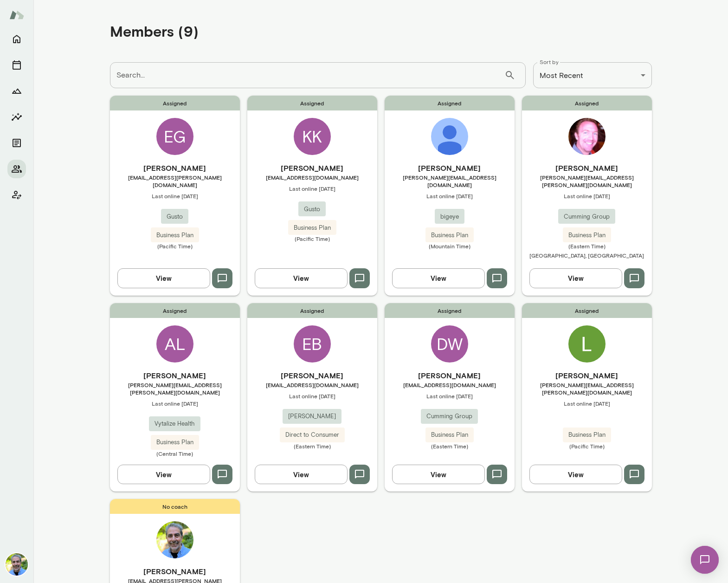  I want to click on img: Mento, so click(17, 15).